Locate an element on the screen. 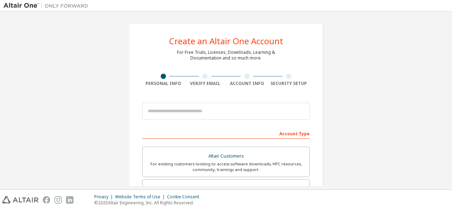 The width and height of the screenshot is (452, 210). img: instagram.svg is located at coordinates (58, 199).